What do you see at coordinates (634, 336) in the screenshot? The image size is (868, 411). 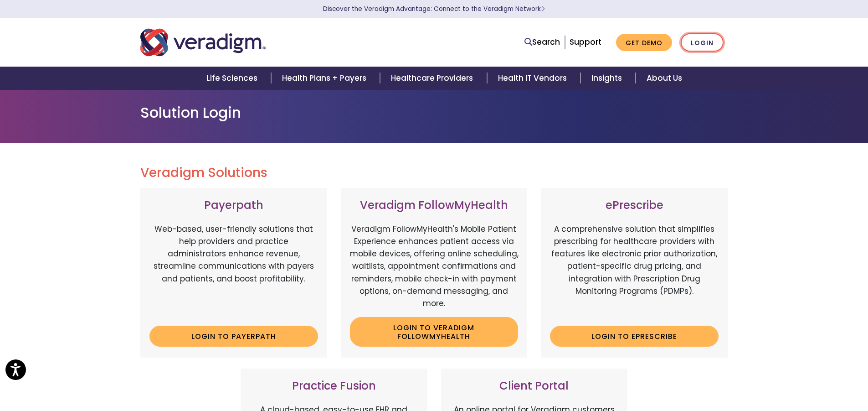 I see `a: Login to ePrescribe` at bounding box center [634, 336].